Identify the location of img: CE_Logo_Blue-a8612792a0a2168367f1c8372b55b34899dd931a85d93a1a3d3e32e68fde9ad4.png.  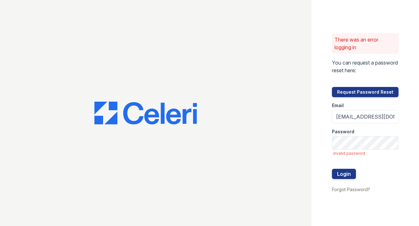
(146, 113).